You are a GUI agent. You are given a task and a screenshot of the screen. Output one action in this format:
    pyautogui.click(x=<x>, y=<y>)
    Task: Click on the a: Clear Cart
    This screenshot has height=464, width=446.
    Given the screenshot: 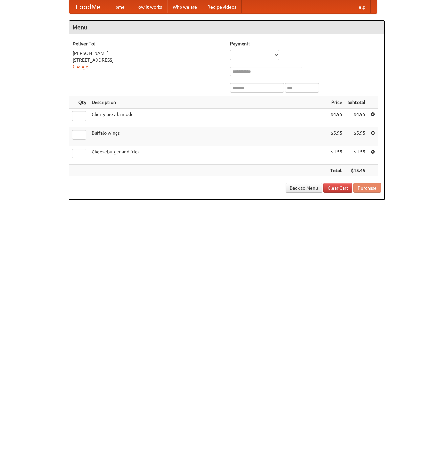 What is the action you would take?
    pyautogui.click(x=338, y=188)
    